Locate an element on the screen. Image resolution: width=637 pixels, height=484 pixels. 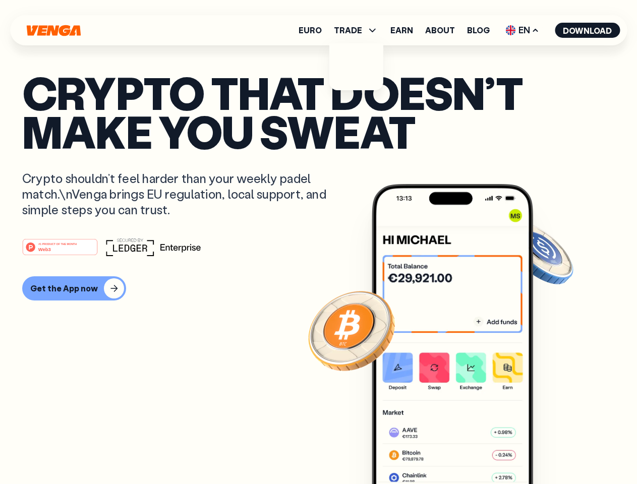
tspan: Web3 is located at coordinates (44, 248).